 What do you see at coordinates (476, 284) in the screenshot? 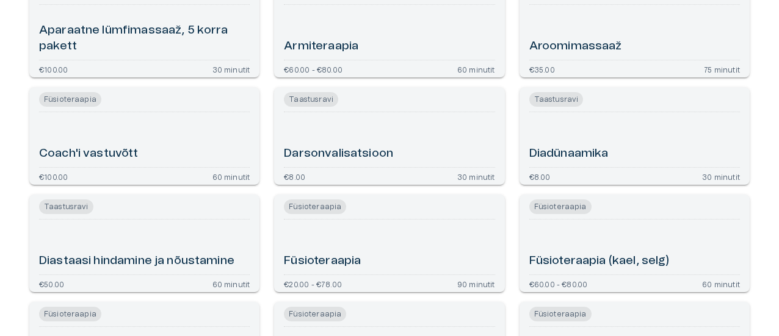
I see `p: 90 minutit` at bounding box center [476, 284].